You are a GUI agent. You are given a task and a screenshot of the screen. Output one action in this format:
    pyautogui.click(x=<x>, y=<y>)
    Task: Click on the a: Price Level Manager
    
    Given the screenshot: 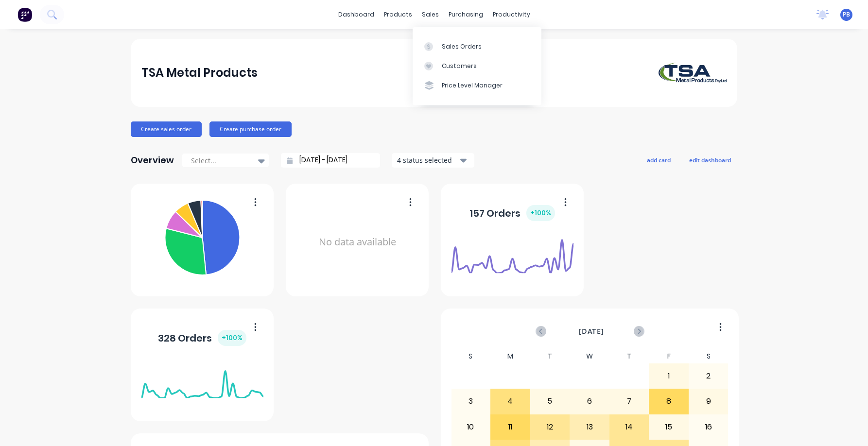 What is the action you would take?
    pyautogui.click(x=477, y=85)
    